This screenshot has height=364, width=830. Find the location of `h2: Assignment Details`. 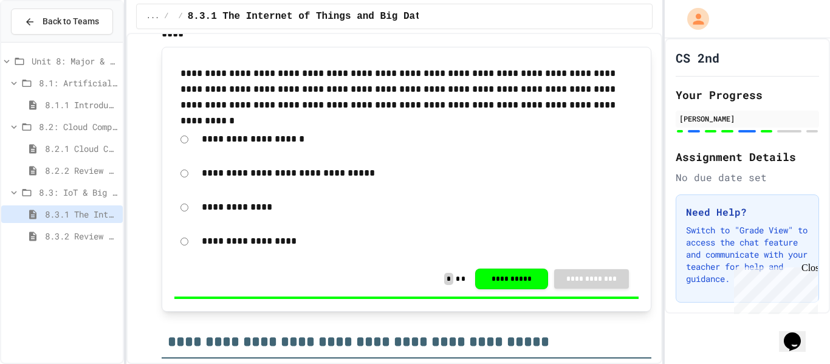

h2: Assignment Details is located at coordinates (747, 157).